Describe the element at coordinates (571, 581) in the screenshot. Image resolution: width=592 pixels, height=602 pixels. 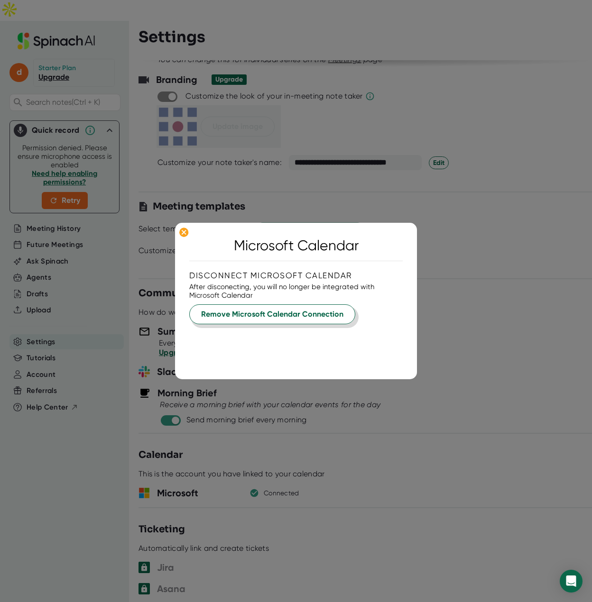
I see `div: Open Intercom Messenger` at that location.